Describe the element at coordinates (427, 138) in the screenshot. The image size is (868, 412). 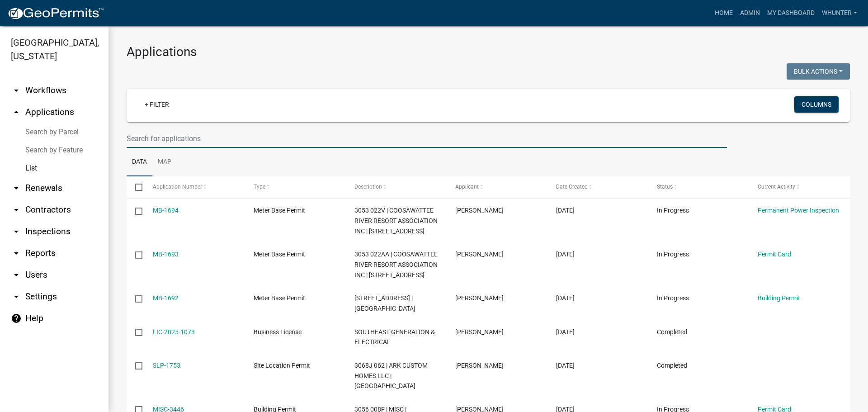
I see `input: Search for applications` at that location.